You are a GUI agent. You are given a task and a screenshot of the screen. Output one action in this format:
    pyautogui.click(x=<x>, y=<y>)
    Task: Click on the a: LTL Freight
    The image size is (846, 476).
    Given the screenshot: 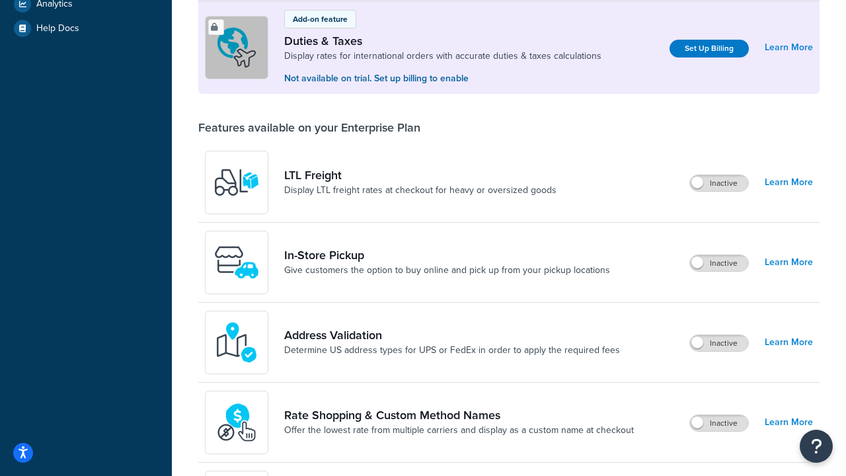 What is the action you would take?
    pyautogui.click(x=420, y=175)
    